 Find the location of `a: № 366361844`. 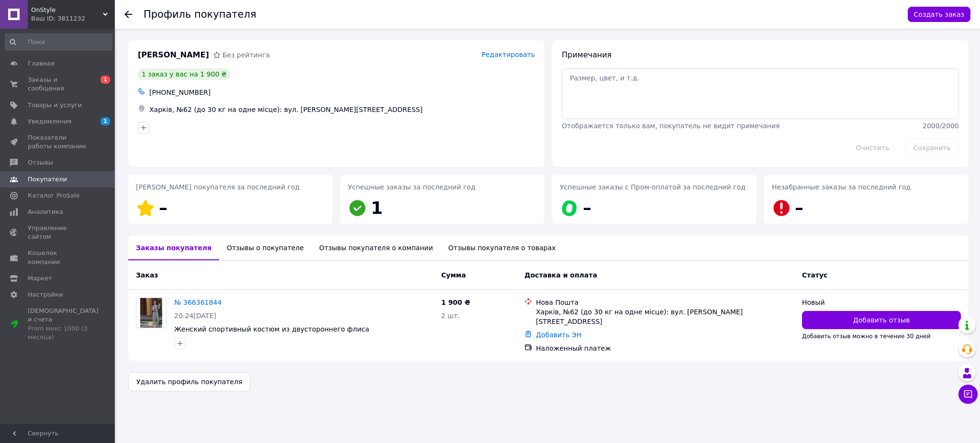

a: № 366361844 is located at coordinates (197, 303).